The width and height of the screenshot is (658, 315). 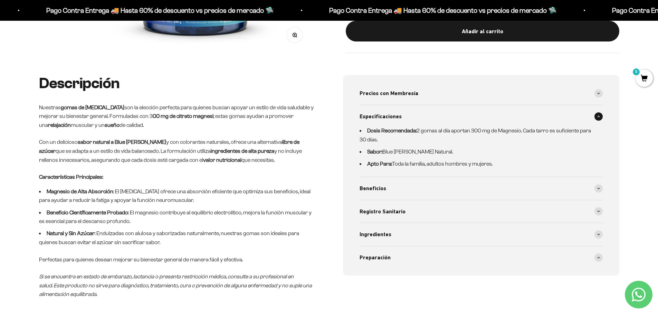 I want to click on p: Con un delicioso y con colorantes naturales, ofrece una alternativa que se adapta a un estilo de ..., so click(x=177, y=151).